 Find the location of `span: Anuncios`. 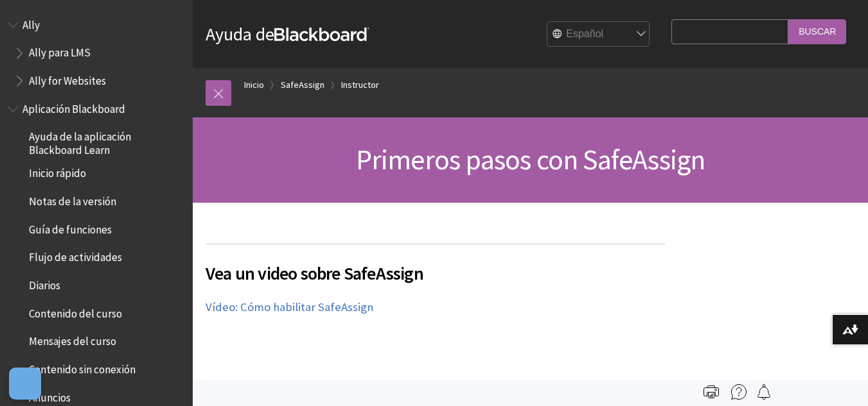

span: Anuncios is located at coordinates (49, 396).